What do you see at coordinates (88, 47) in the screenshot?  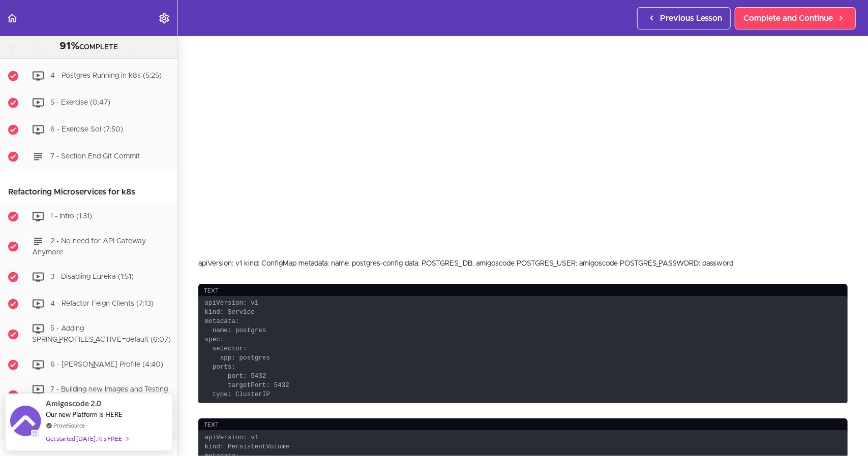 I see `div: COMPLETE` at bounding box center [88, 47].